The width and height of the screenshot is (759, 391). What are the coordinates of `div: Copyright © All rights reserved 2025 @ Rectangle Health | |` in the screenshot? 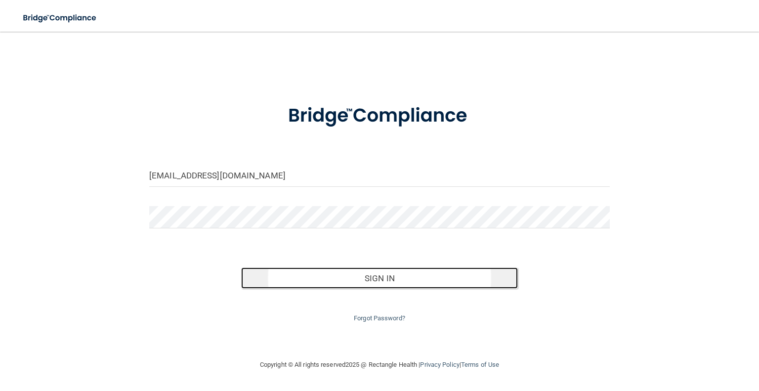 It's located at (380, 365).